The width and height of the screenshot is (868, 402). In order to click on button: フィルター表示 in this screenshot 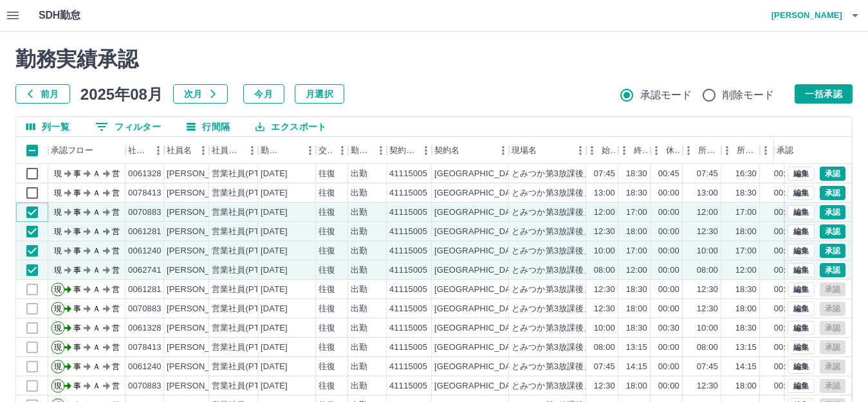, I will do `click(128, 127)`.